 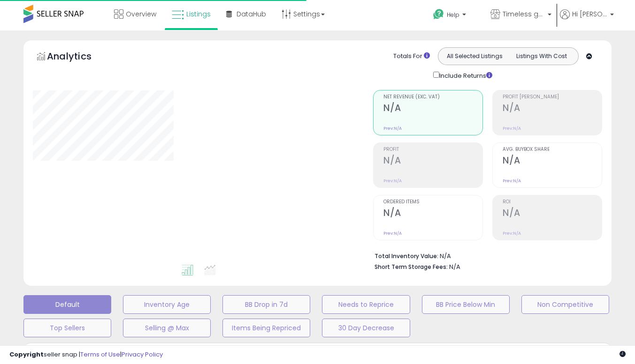 I want to click on button: Needs to Reprice, so click(x=366, y=305).